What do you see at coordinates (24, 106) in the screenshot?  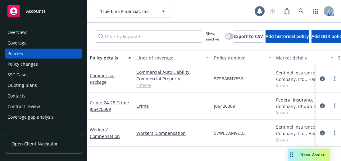 I see `div: Contract review` at bounding box center [24, 106].